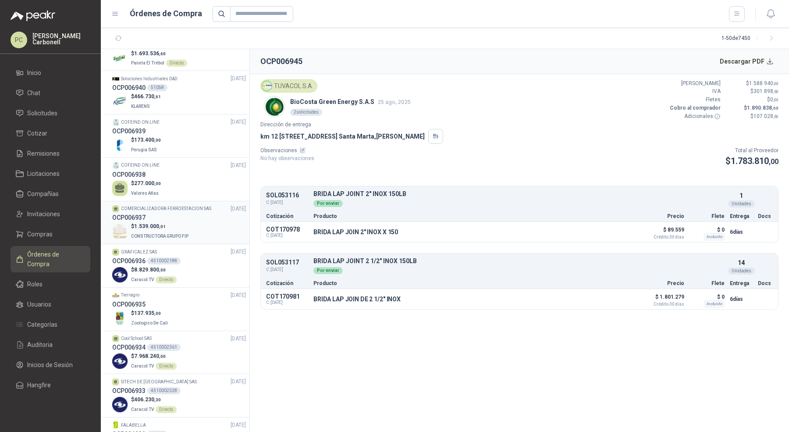 The width and height of the screenshot is (789, 432). I want to click on p: 6 días, so click(741, 299).